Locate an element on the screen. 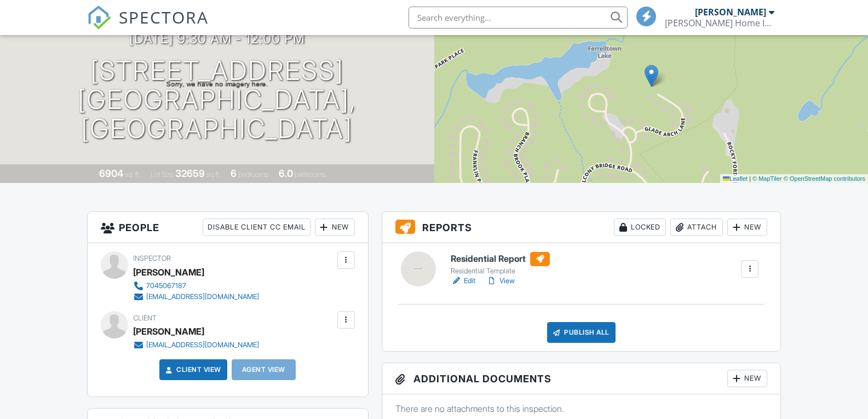 The image size is (868, 419). div: 6.0 is located at coordinates (286, 173).